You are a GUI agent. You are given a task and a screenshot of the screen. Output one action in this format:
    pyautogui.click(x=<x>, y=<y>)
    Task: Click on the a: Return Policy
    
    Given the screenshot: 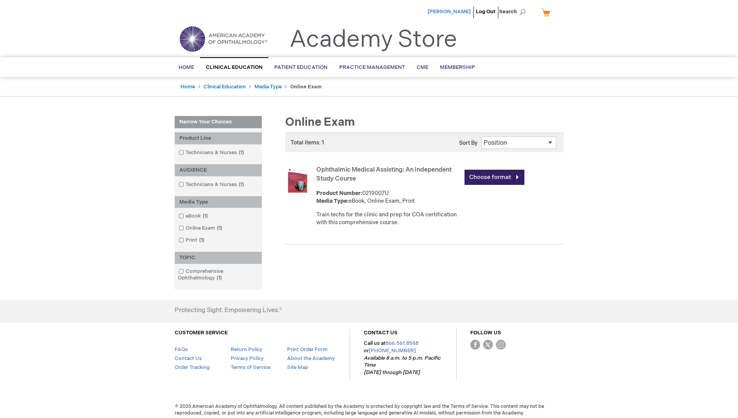 What is the action you would take?
    pyautogui.click(x=247, y=349)
    